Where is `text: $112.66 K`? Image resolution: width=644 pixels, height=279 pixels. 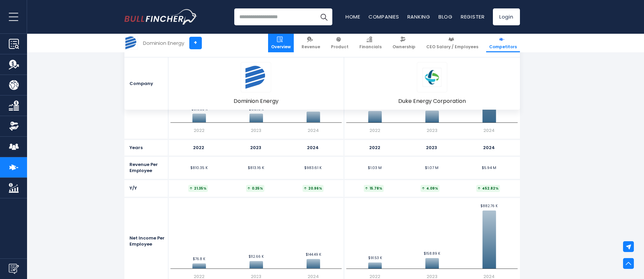
text: $112.66 K is located at coordinates (256, 256).